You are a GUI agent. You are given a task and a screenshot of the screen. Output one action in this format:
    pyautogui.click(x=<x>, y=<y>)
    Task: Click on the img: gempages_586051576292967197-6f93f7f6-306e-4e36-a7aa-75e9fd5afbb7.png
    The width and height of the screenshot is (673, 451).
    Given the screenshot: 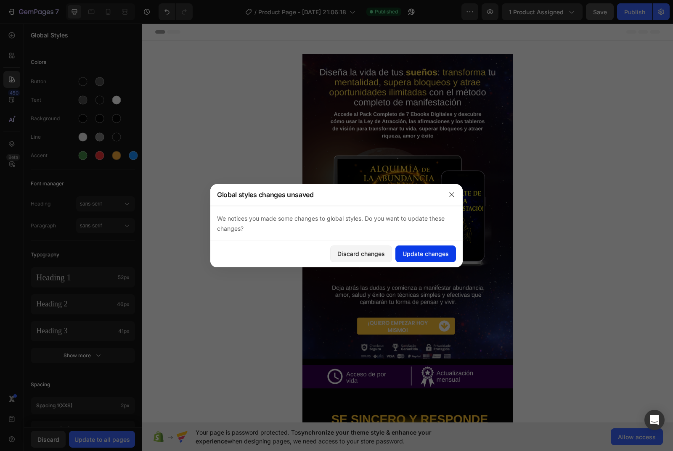 What is the action you would take?
    pyautogui.click(x=266, y=186)
    